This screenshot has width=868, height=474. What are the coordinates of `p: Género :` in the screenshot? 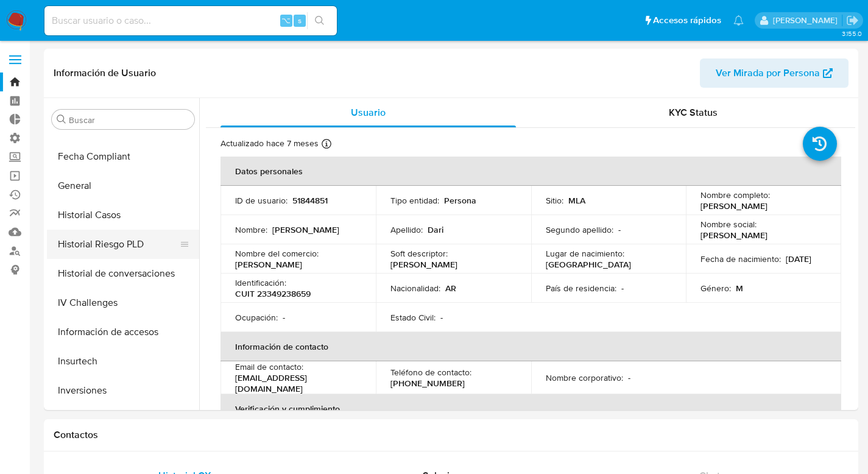 It's located at (716, 288).